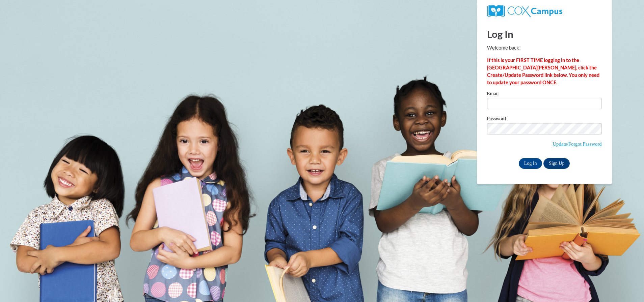  What do you see at coordinates (530, 164) in the screenshot?
I see `input: Log In` at bounding box center [530, 164].